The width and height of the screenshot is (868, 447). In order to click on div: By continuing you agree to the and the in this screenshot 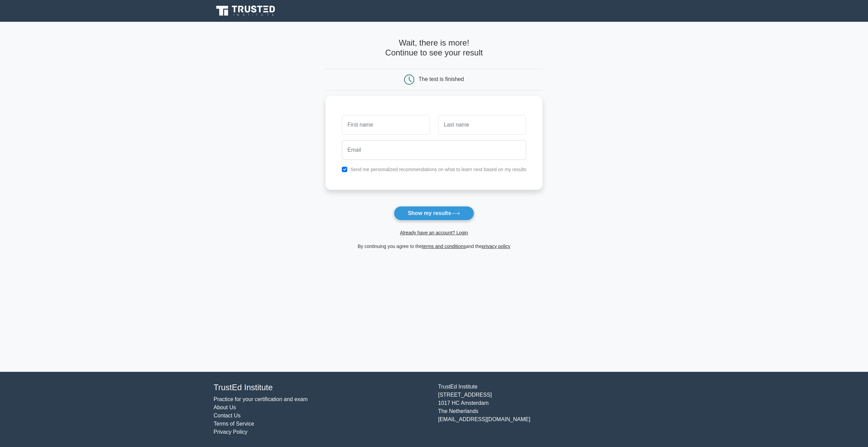, I will do `click(434, 246)`.